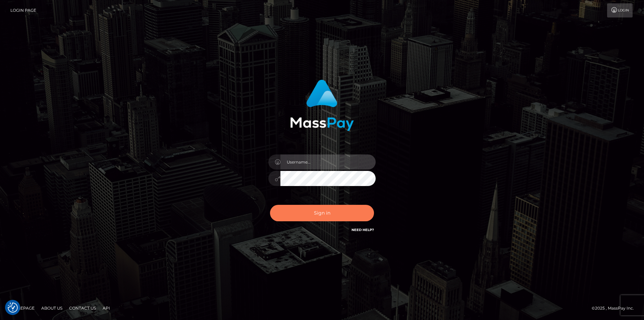  I want to click on a: About Us, so click(51, 308).